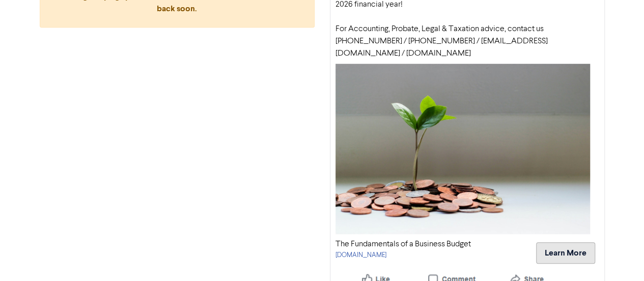 Image resolution: width=644 pixels, height=281 pixels. What do you see at coordinates (565, 252) in the screenshot?
I see `button: Learn More` at bounding box center [565, 252].